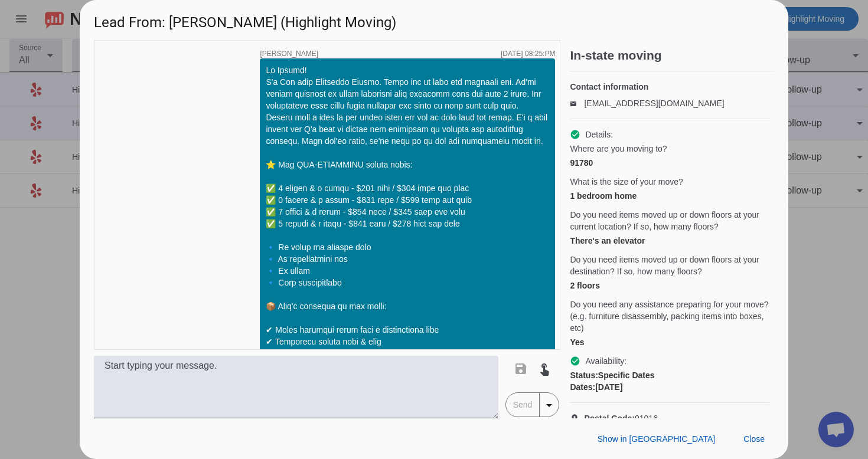 This screenshot has height=459, width=868. What do you see at coordinates (626, 182) in the screenshot?
I see `span: What is the size of your move?` at bounding box center [626, 182].